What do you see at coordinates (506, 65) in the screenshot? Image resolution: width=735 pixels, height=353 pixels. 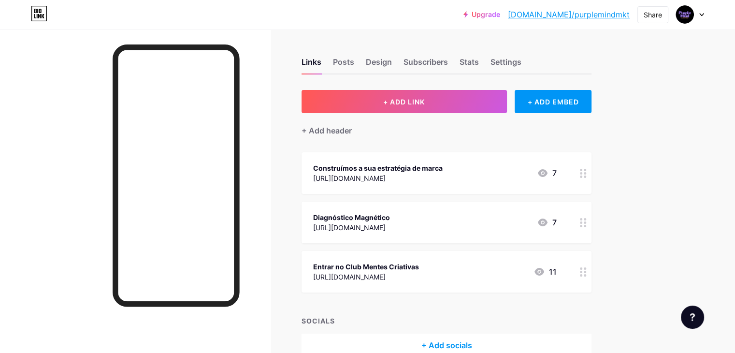 I see `div: Settings` at bounding box center [506, 65].